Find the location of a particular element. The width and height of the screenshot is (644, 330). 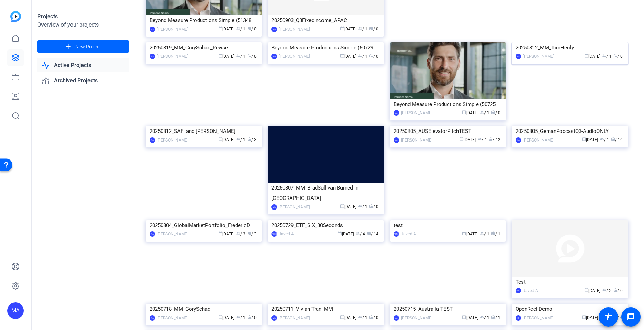

button: New Project is located at coordinates (83, 47).